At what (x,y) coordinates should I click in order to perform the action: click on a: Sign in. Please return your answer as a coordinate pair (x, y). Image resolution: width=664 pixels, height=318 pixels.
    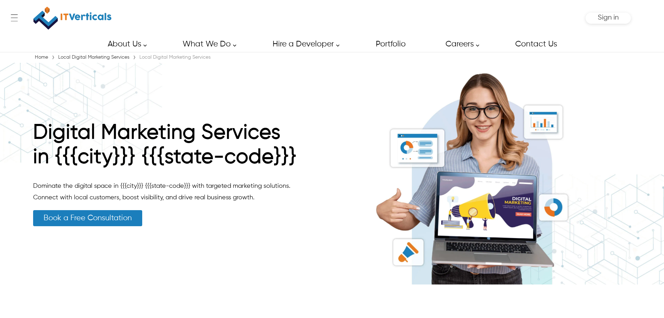
    Looking at the image, I should click on (609, 18).